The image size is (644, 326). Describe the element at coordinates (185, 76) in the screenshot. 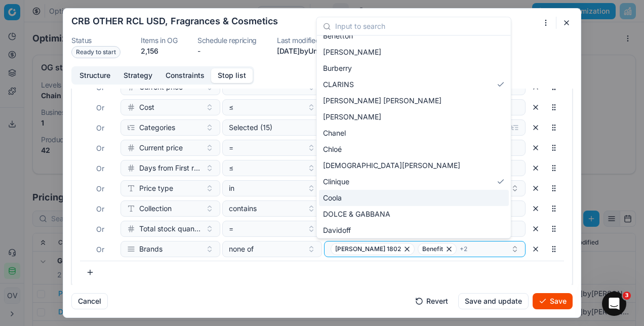

I see `button: Constraints` at that location.